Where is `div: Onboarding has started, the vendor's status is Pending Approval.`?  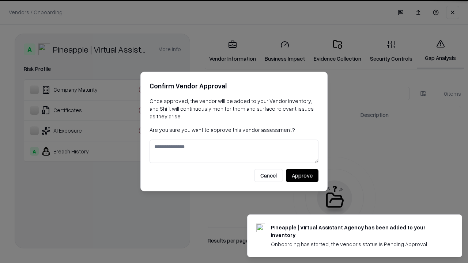 div: Onboarding has started, the vendor's status is Pending Approval. is located at coordinates (358, 244).